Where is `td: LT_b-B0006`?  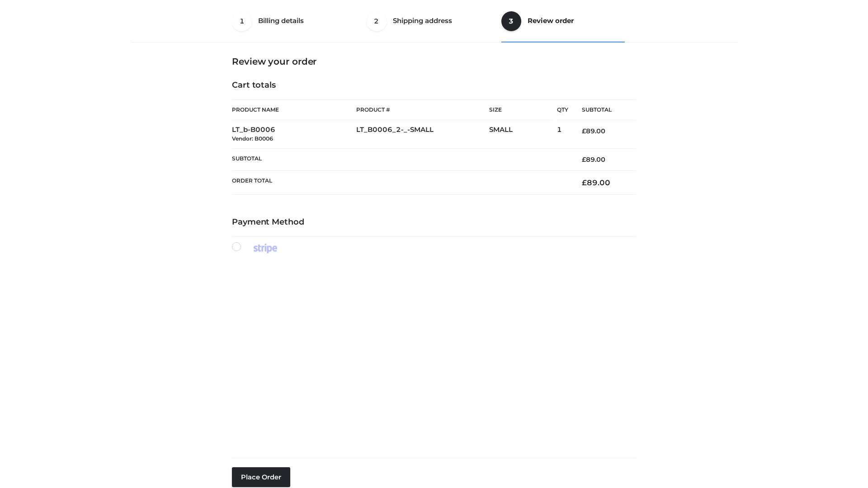 td: LT_b-B0006 is located at coordinates (294, 135).